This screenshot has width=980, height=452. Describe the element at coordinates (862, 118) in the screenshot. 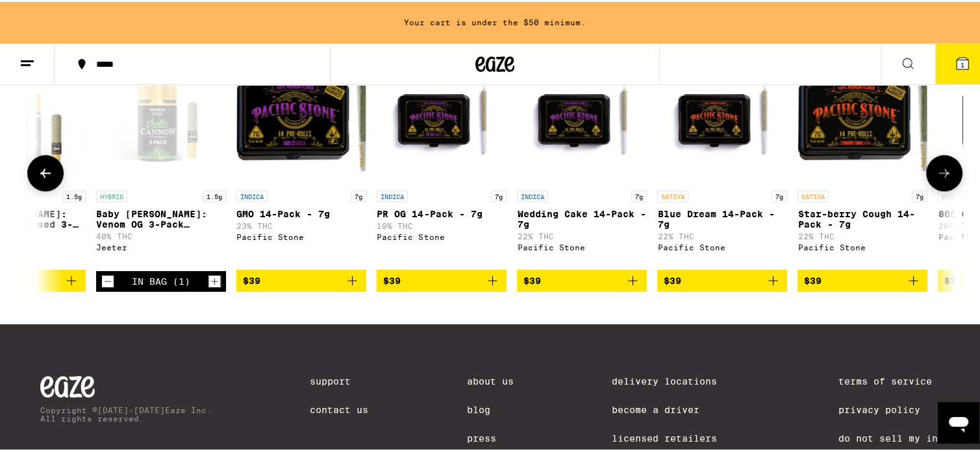

I see `img: Pacific Stone - Star-berry Cough 14-Pack - 7g` at that location.